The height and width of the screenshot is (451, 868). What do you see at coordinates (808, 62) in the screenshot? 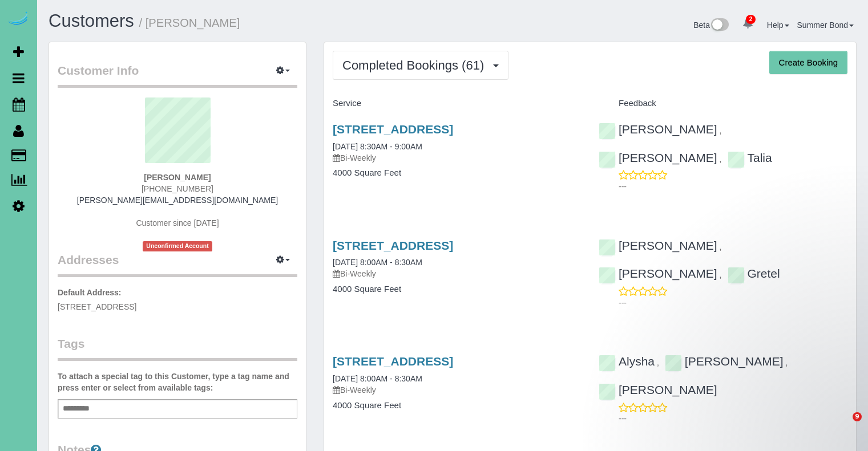
I see `button: Create Booking` at bounding box center [808, 62].